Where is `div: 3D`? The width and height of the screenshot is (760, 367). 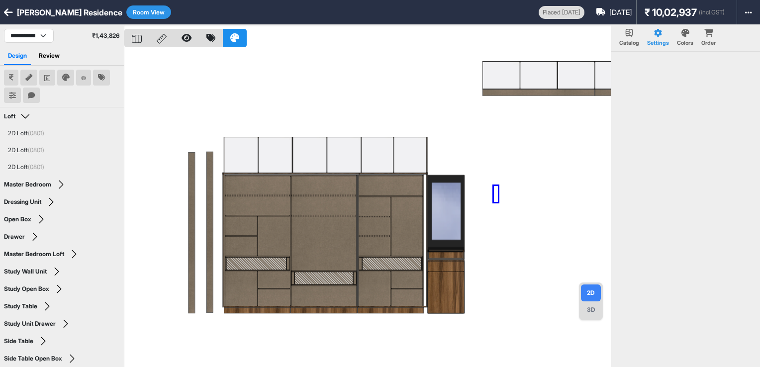
div: 3D is located at coordinates (591, 310).